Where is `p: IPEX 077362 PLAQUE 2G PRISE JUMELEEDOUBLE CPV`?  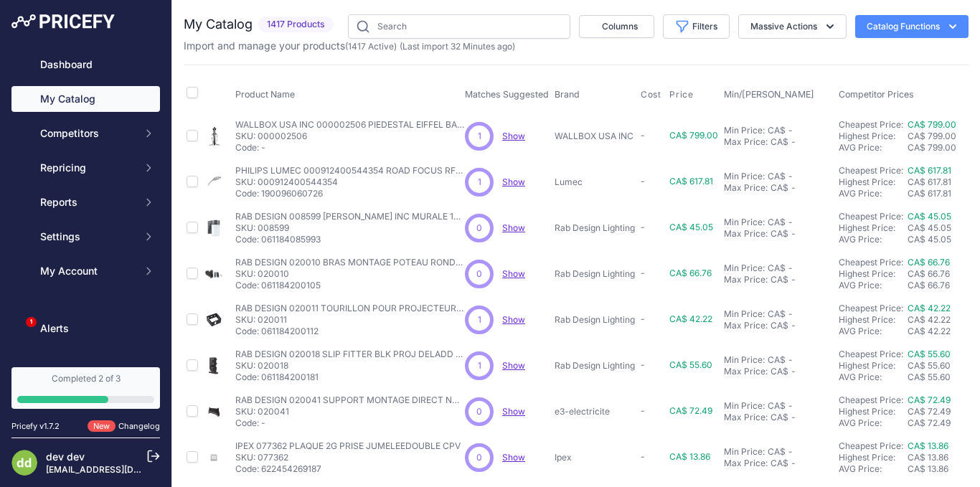
p: IPEX 077362 PLAQUE 2G PRISE JUMELEEDOUBLE CPV is located at coordinates (348, 446).